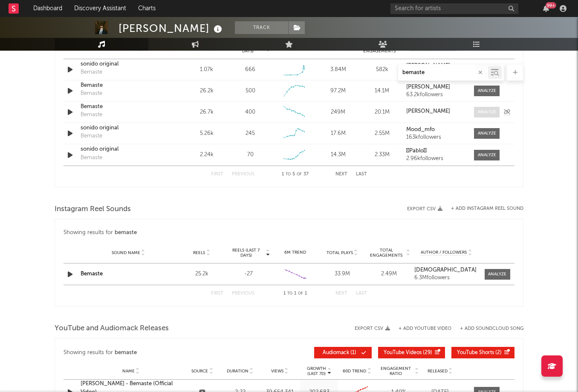  Describe the element at coordinates (125, 64) in the screenshot. I see `a: sonido original` at that location.